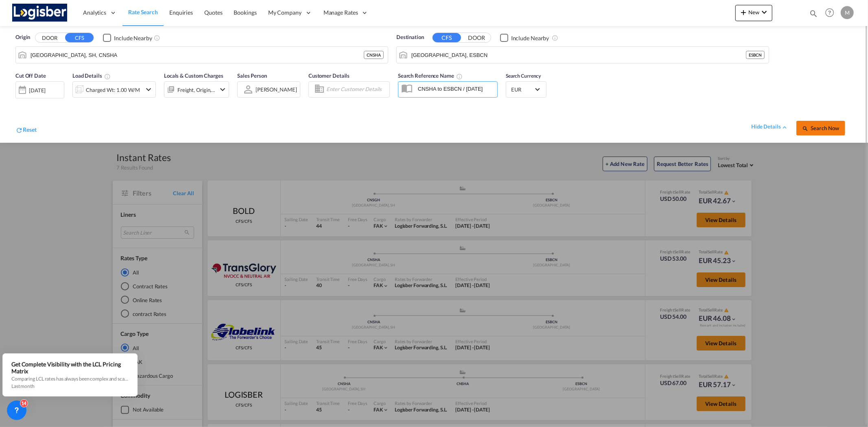  What do you see at coordinates (197, 90) in the screenshot?
I see `div: Freight Origin Destination` at bounding box center [197, 90].